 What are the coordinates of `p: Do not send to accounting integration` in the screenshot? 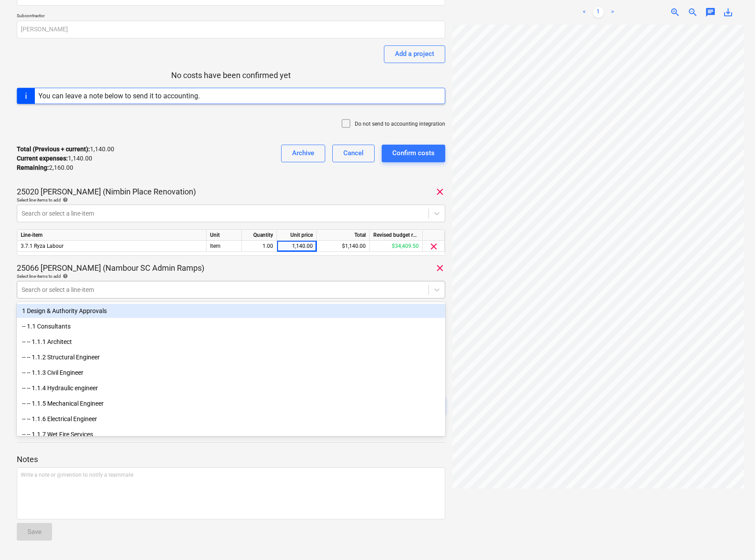 It's located at (400, 124).